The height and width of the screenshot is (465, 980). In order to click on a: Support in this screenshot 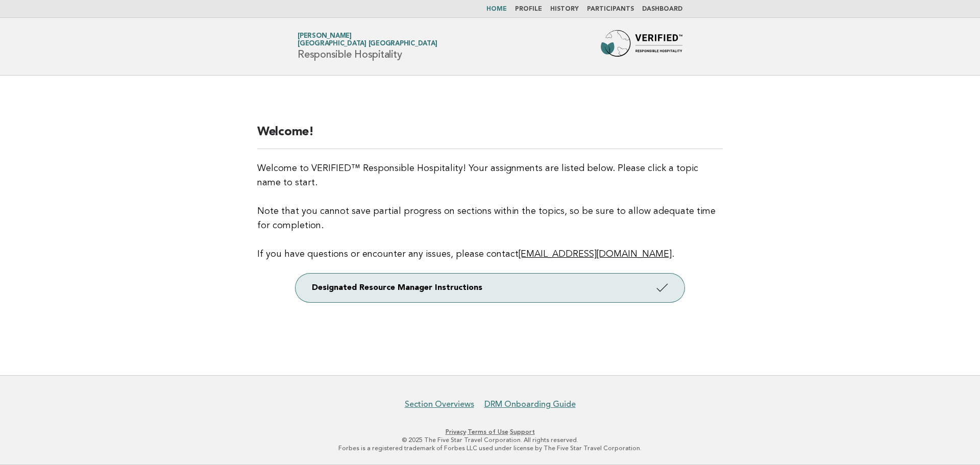, I will do `click(522, 432)`.